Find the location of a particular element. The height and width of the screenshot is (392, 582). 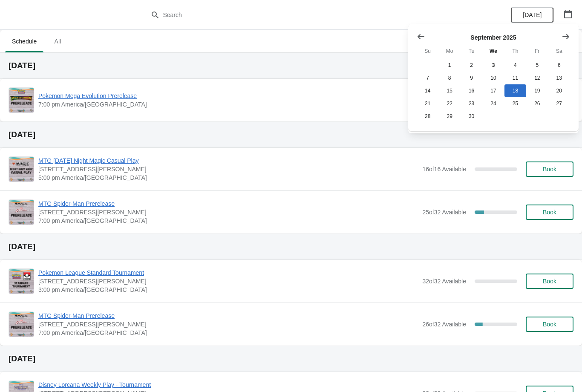

img: Pokemon League Standard Tournament | 2040 Louetta Rd Ste I Spring, TX 77388 | 3:00 pm America/Chi... is located at coordinates (21, 281).